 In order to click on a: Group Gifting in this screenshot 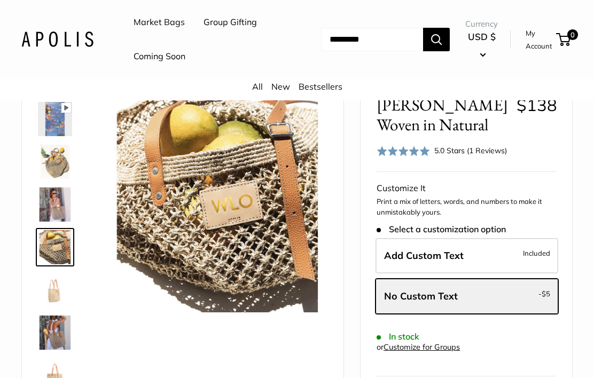, I will do `click(230, 22)`.